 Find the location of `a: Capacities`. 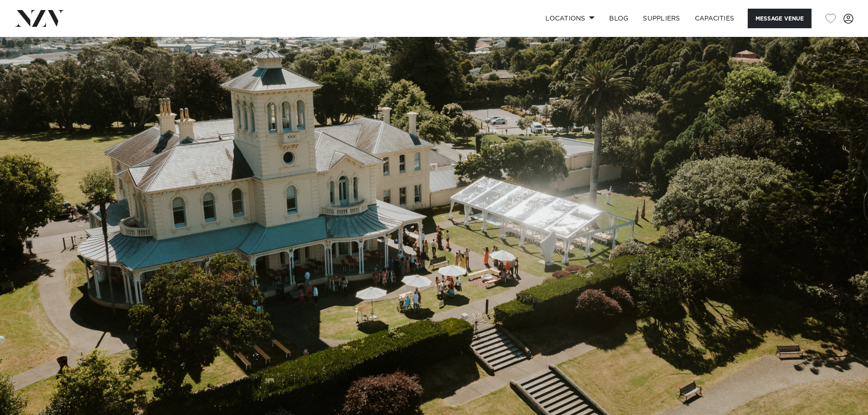

a: Capacities is located at coordinates (715, 19).